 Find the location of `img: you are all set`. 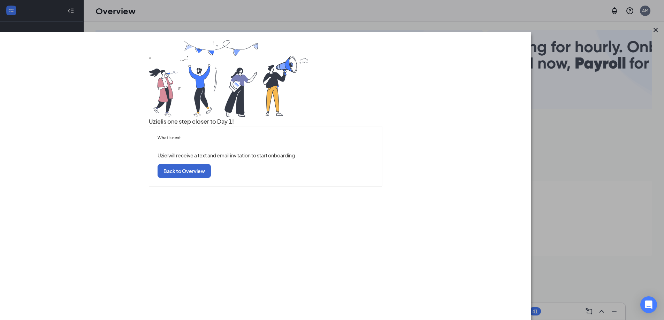

img: you are all set is located at coordinates (229, 79).